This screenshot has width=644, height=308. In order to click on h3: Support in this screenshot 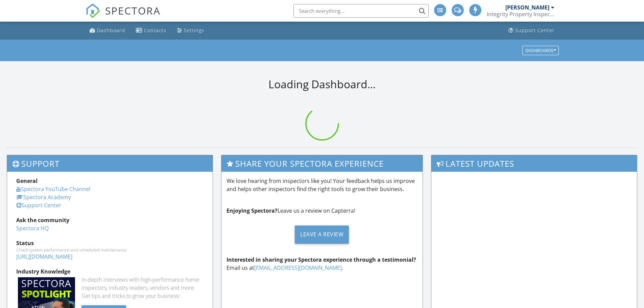, I will do `click(110, 163)`.